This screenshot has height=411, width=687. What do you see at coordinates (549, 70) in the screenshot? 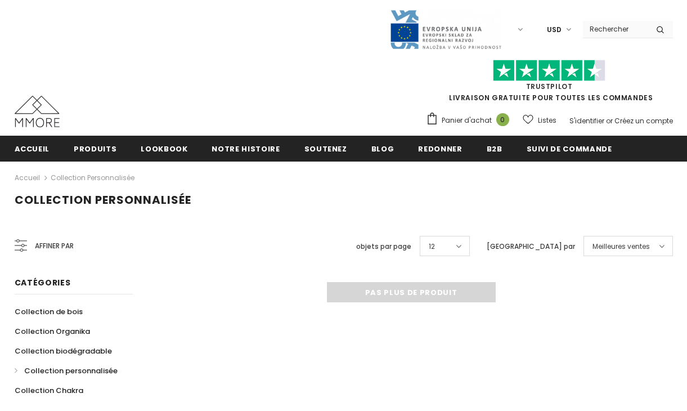
I see `img: Faites confiance aux étoiles pilotes` at bounding box center [549, 70].